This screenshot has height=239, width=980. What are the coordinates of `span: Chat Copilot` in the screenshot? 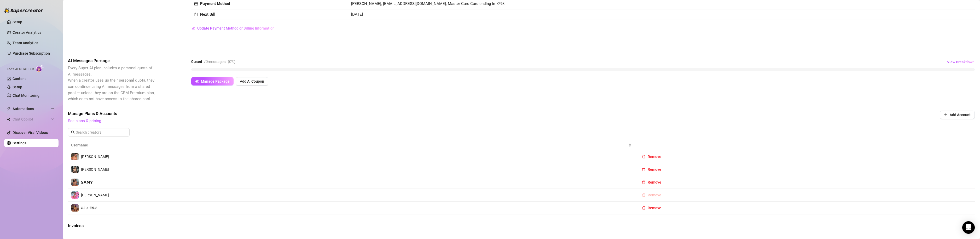 It's located at (31, 120).